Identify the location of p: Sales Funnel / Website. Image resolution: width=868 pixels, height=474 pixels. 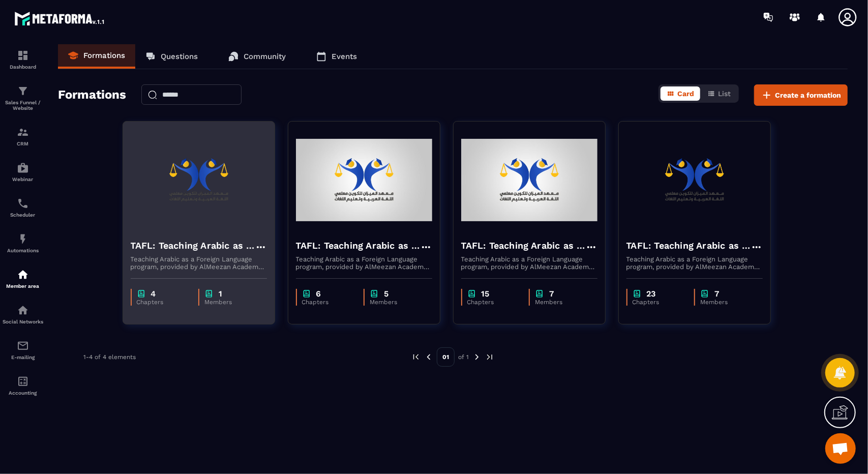
(23, 106).